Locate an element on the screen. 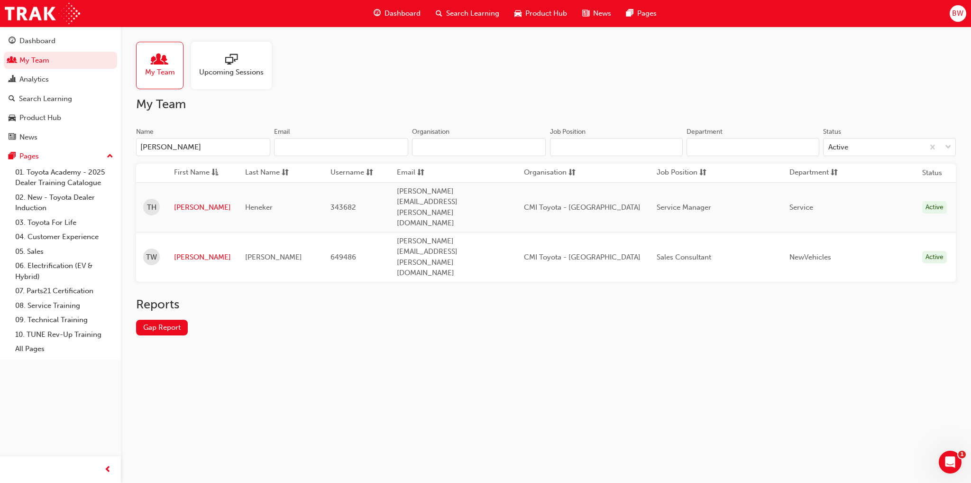 Image resolution: width=971 pixels, height=483 pixels. h2: My Team is located at coordinates (546, 104).